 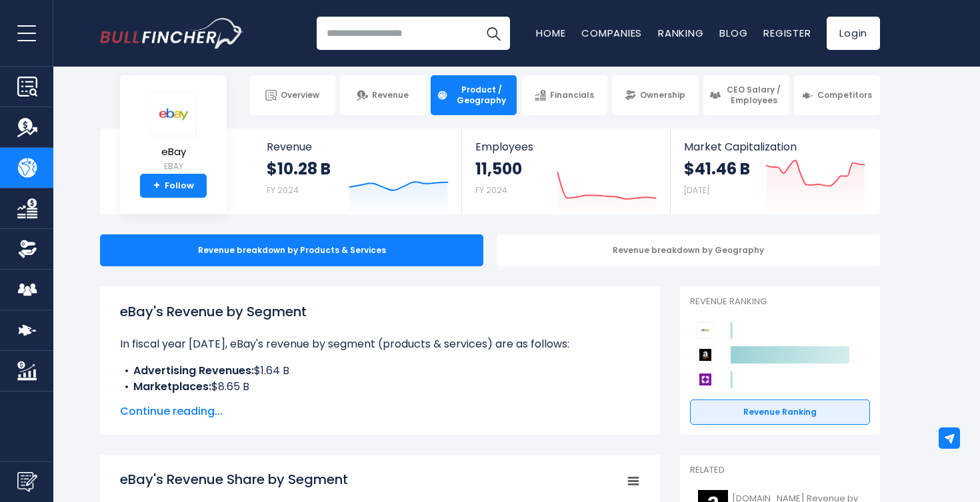 What do you see at coordinates (380, 371) in the screenshot?
I see `li: $1.64 B` at bounding box center [380, 371].